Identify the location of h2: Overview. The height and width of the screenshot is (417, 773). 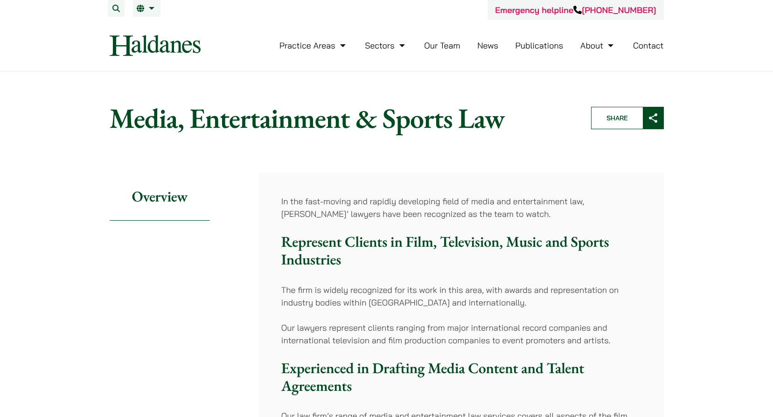
(159, 196).